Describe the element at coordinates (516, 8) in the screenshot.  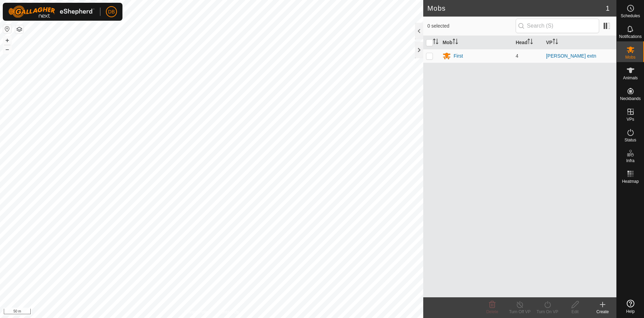
I see `h2: Mobs` at that location.